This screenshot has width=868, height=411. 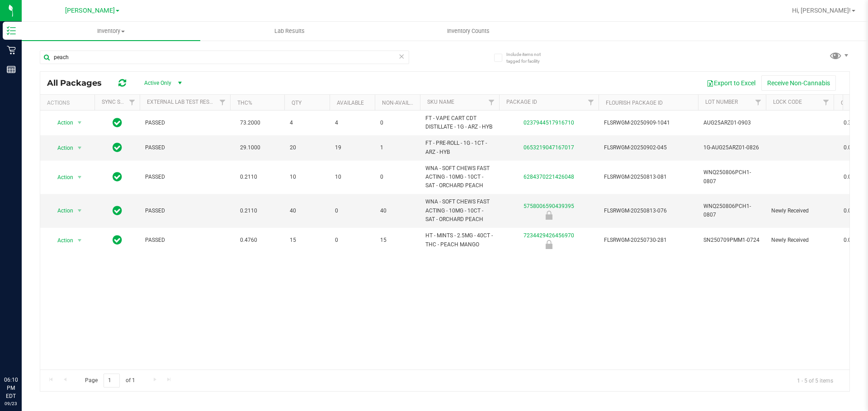 I want to click on a: Inventory, so click(x=111, y=31).